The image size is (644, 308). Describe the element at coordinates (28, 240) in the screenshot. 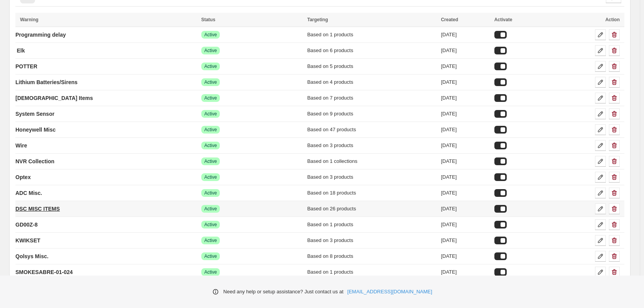

I see `a: KWIKSET` at that location.